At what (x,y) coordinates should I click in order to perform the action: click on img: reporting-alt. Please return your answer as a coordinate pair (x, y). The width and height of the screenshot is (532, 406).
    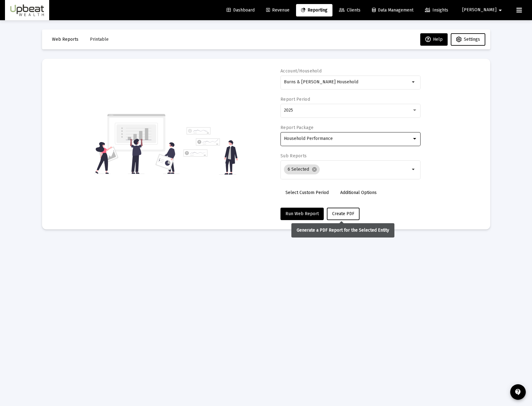
    Looking at the image, I should click on (210, 151).